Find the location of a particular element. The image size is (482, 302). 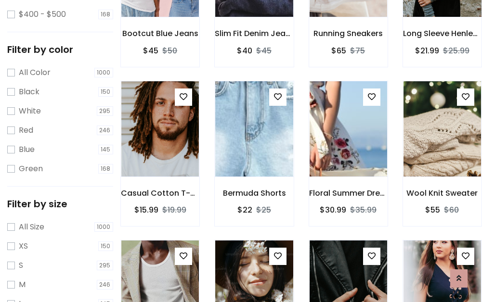

h6: Bootcut Blue Jeans is located at coordinates (160, 33).